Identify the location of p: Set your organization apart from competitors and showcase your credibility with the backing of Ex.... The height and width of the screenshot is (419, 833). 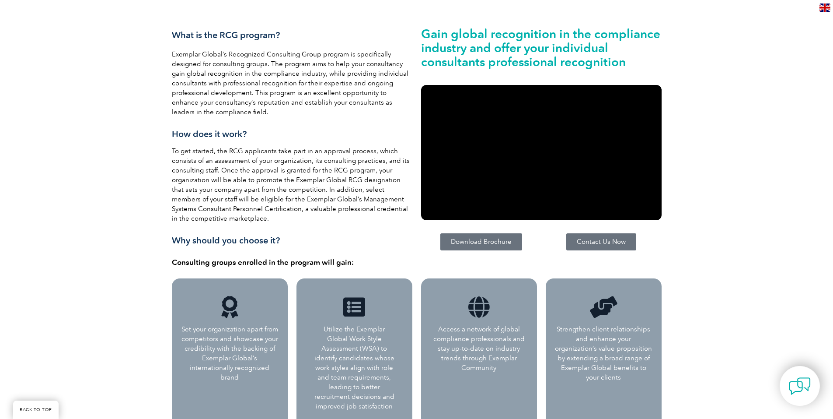
(230, 353).